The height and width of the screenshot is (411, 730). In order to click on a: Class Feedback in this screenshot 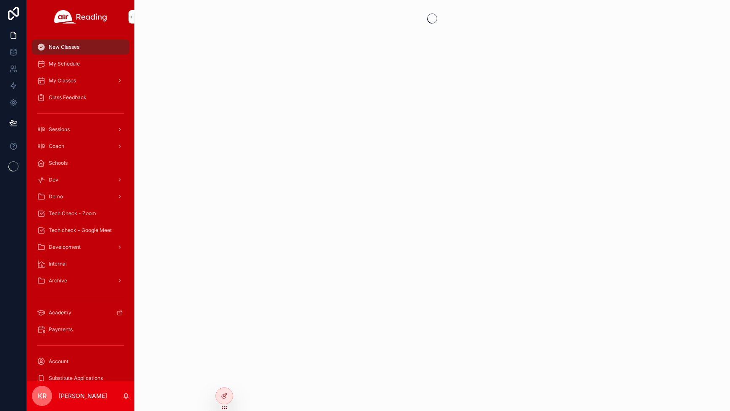, I will do `click(81, 97)`.